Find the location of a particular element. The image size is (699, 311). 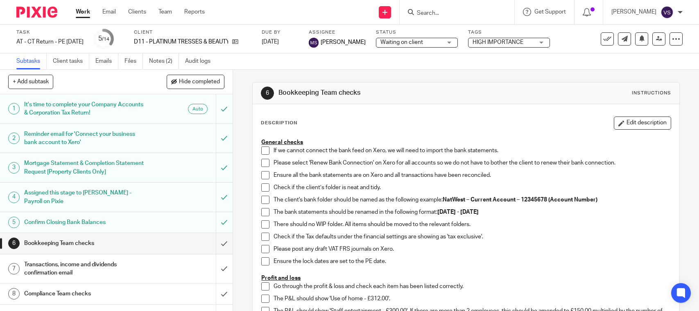

a: Team is located at coordinates (165, 12).